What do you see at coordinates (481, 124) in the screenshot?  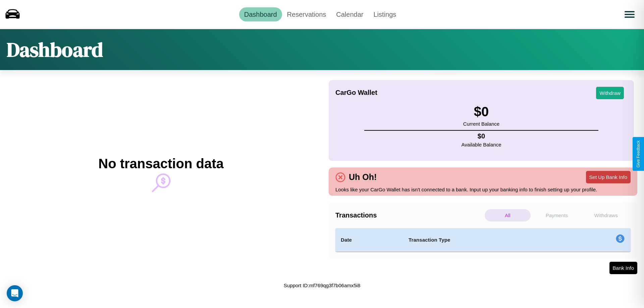 I see `p: Current Balance` at bounding box center [481, 124].